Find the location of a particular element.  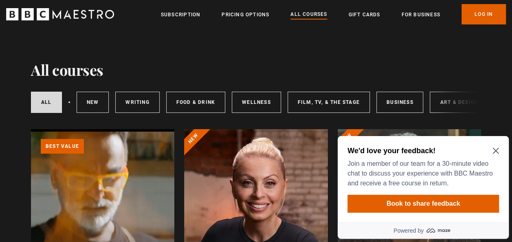

h2: We'd love your feedback! is located at coordinates (87, 18).